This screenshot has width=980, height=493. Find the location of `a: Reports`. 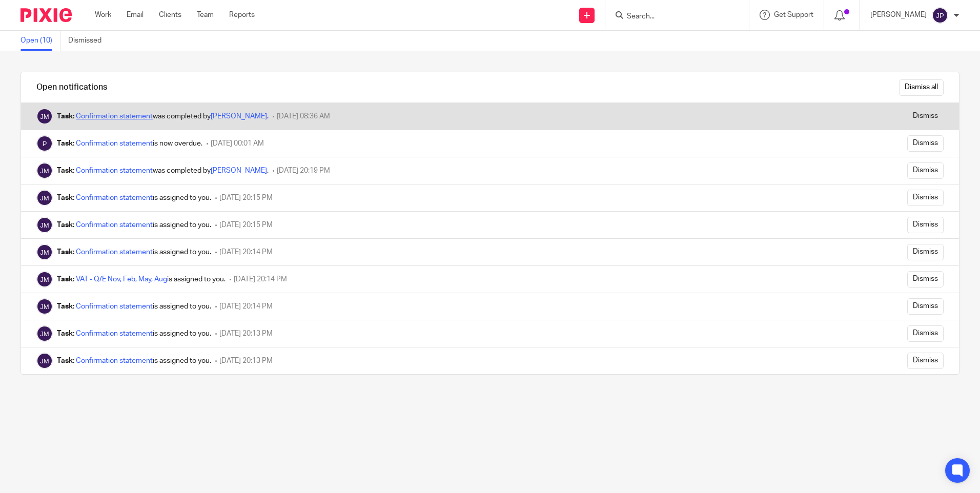

a: Reports is located at coordinates (242, 15).